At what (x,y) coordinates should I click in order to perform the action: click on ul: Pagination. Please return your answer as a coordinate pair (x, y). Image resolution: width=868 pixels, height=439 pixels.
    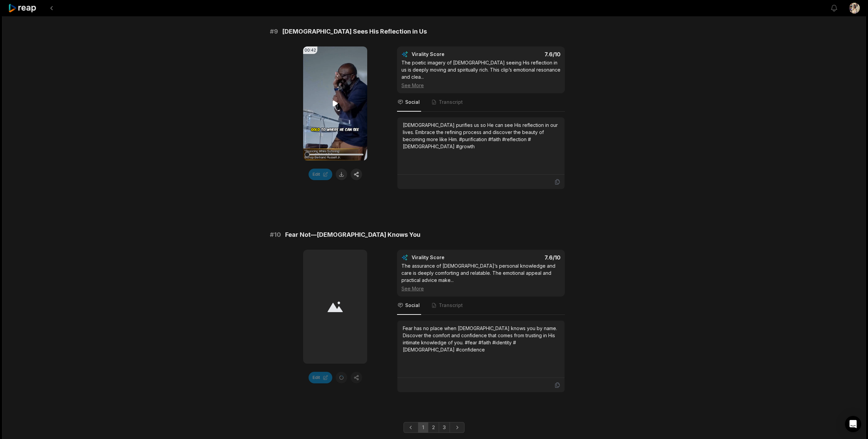
    Looking at the image, I should click on (434, 428).